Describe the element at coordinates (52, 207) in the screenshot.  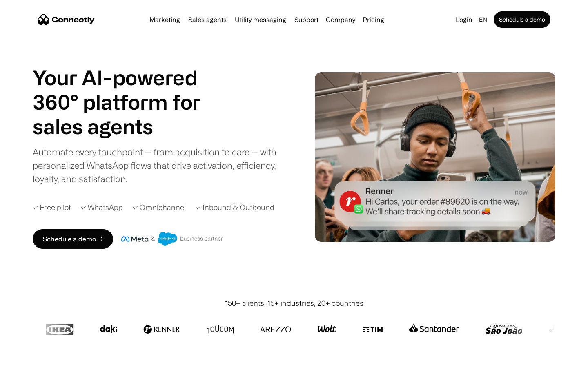
I see `div: ✓ Free pilot` at that location.